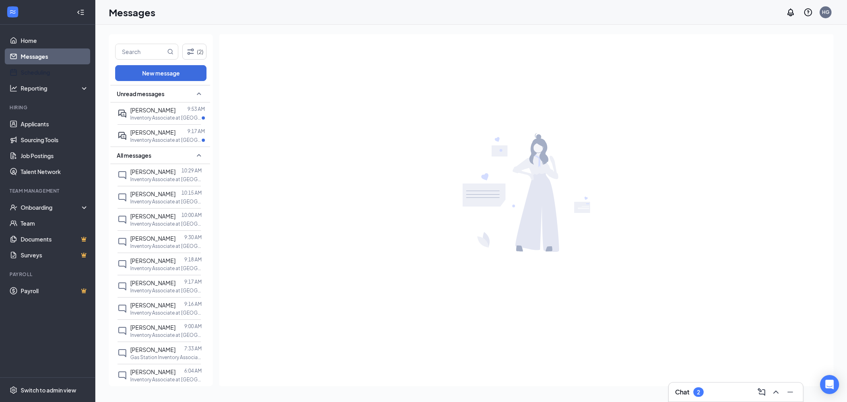  Describe the element at coordinates (54, 223) in the screenshot. I see `a: Team` at that location.